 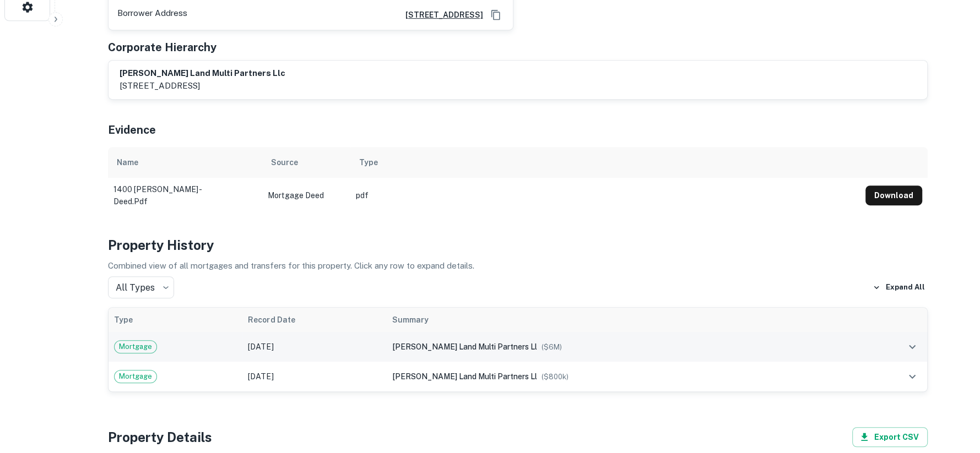 What do you see at coordinates (554, 376) in the screenshot?
I see `span: ($ 800k )` at bounding box center [554, 376].